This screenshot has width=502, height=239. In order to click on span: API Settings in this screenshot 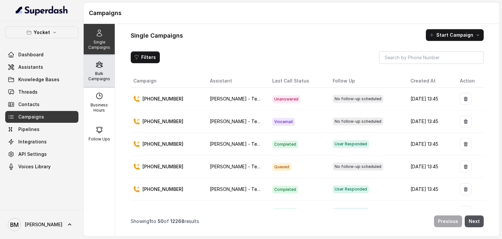, I will do `click(32, 154)`.